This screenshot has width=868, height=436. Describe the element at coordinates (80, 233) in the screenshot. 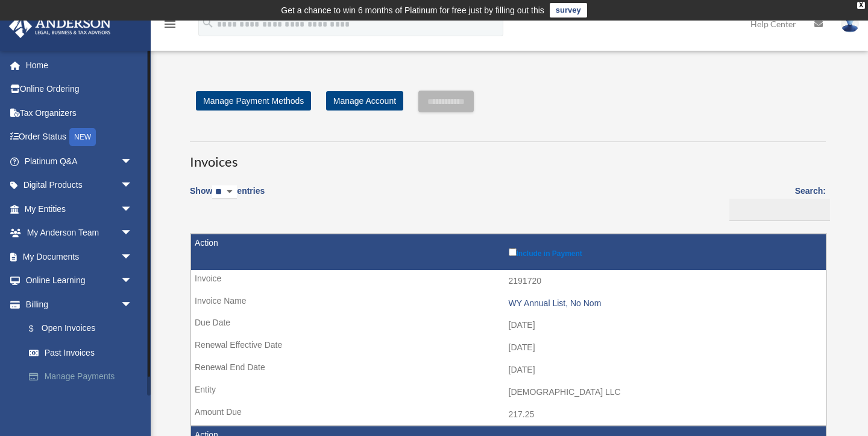

I see `a: My Anderson Teamarrow_drop_down` at that location.